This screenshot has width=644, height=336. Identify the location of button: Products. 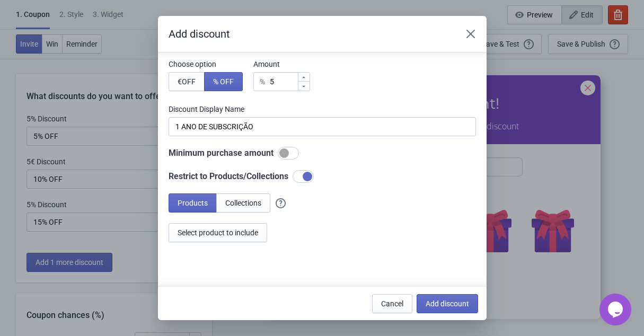
(192, 203).